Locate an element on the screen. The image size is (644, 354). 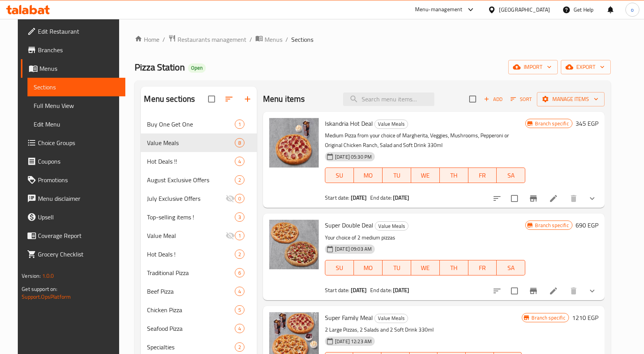
span: 5 is located at coordinates (240, 310).